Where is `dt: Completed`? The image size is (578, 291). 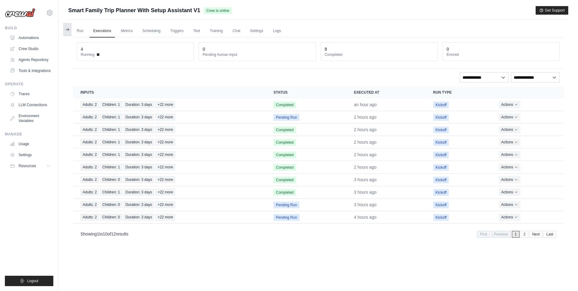 dt: Completed is located at coordinates (379, 55).